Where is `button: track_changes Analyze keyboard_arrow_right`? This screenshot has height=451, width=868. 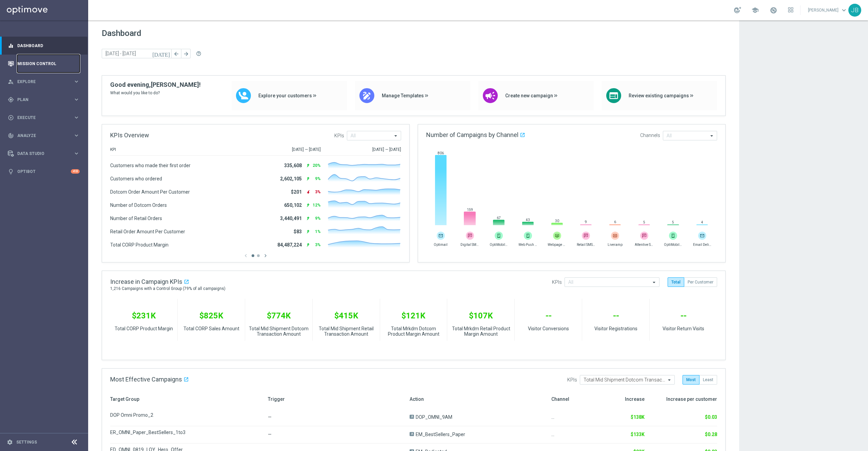 button: track_changes Analyze keyboard_arrow_right is located at coordinates (44, 136).